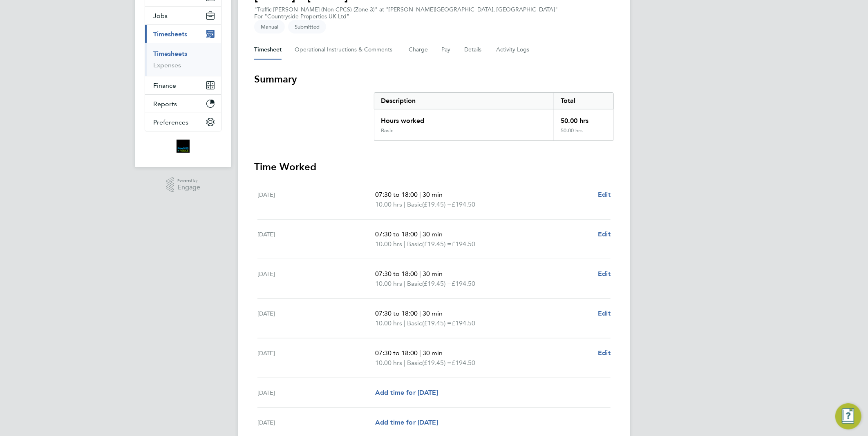 The image size is (868, 436). Describe the element at coordinates (183, 146) in the screenshot. I see `a: Go to home page` at that location.